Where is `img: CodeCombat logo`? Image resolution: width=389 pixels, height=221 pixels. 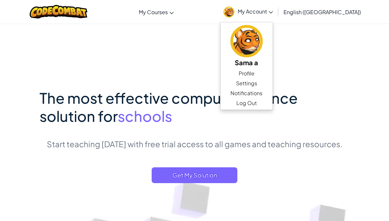 img: CodeCombat logo is located at coordinates (58, 12).